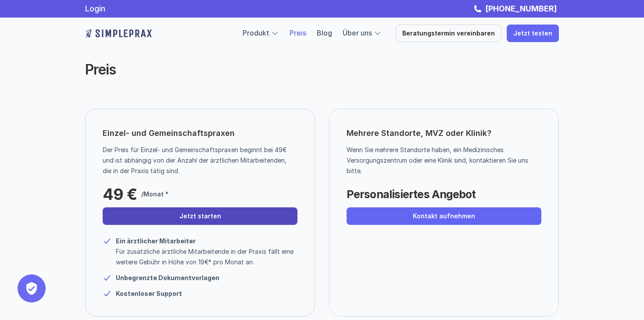 Image resolution: width=644 pixels, height=320 pixels. I want to click on a: Beratungstermin vereinbaren, so click(448, 33).